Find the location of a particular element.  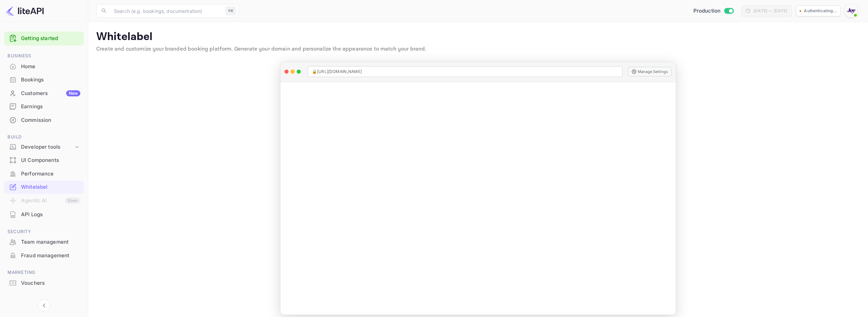

div: Customers is located at coordinates (50, 93).